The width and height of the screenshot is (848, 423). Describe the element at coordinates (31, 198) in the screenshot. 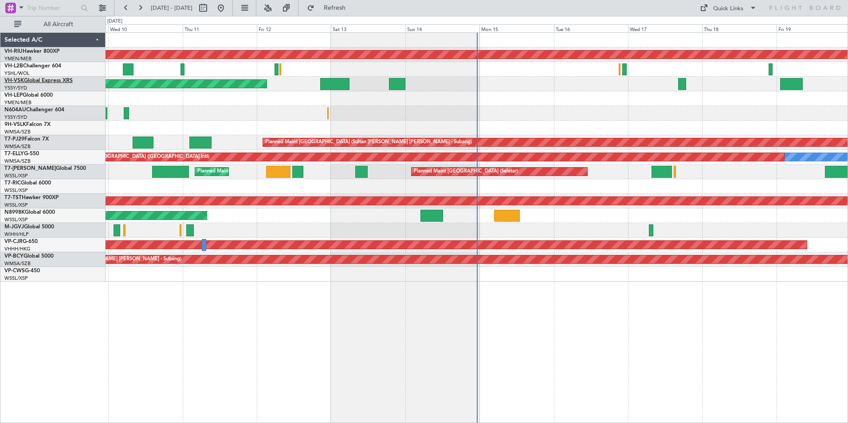

I see `a: T7-TSTHawker 900XP` at that location.